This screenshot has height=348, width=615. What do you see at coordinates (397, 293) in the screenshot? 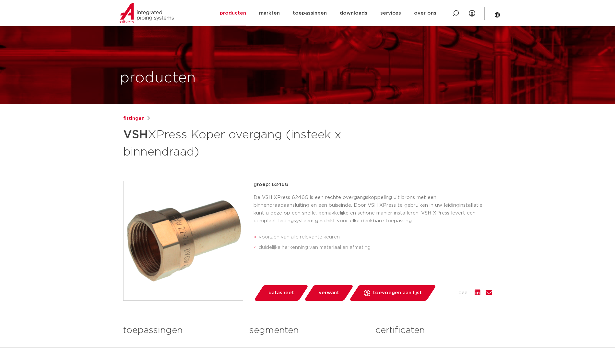
I see `span: toevoegen aan lijst` at bounding box center [397, 293].